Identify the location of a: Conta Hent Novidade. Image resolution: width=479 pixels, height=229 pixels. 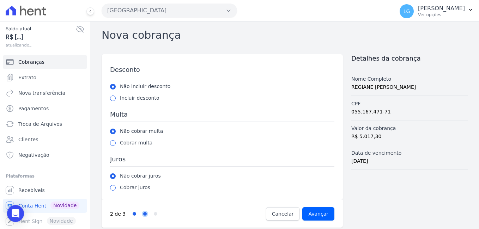
(45, 206).